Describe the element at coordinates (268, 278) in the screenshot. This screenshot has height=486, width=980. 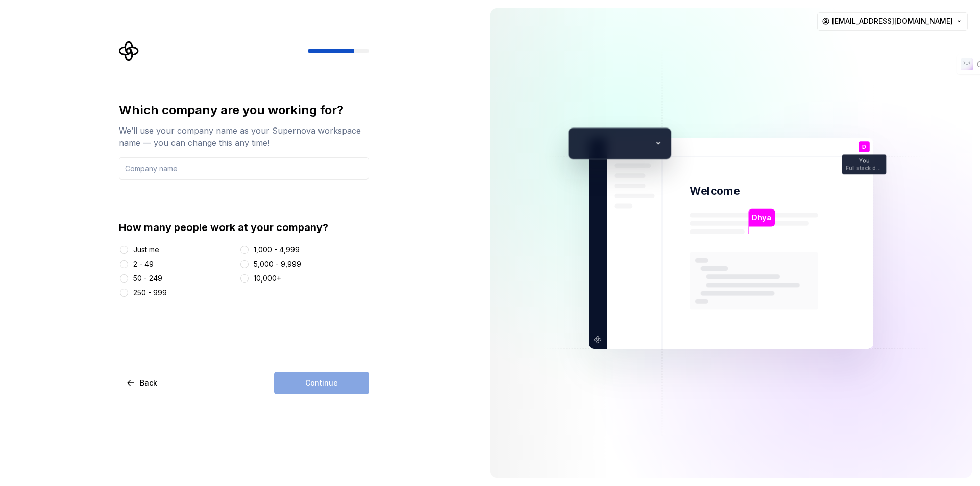
I see `div: 10,000+` at that location.